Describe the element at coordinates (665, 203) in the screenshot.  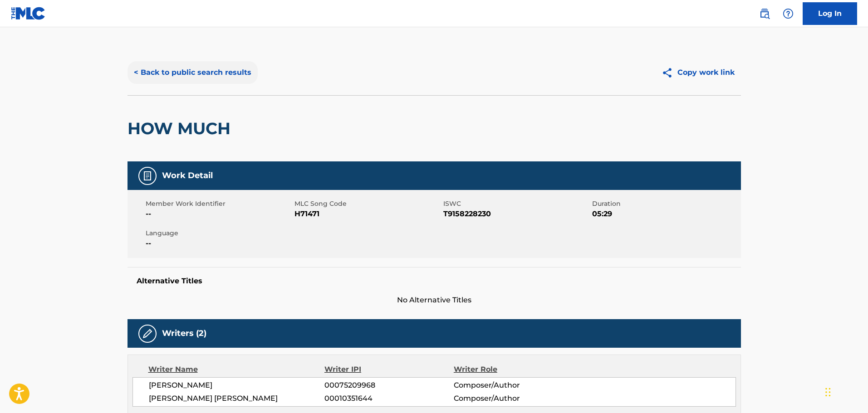
I see `span: Duration` at that location.